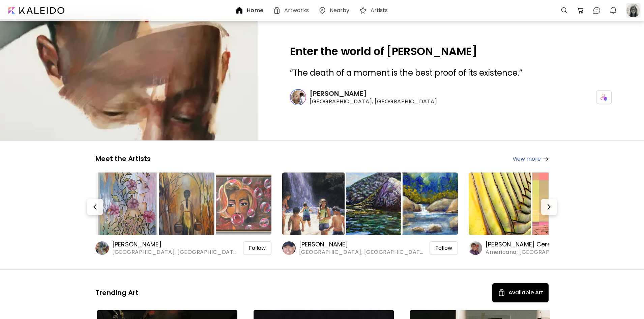  I want to click on img: https://cdn.kaleido.art/CDN/Artwork/119694/Thumbnail/large.webp?updated=533706, so click(313, 203).